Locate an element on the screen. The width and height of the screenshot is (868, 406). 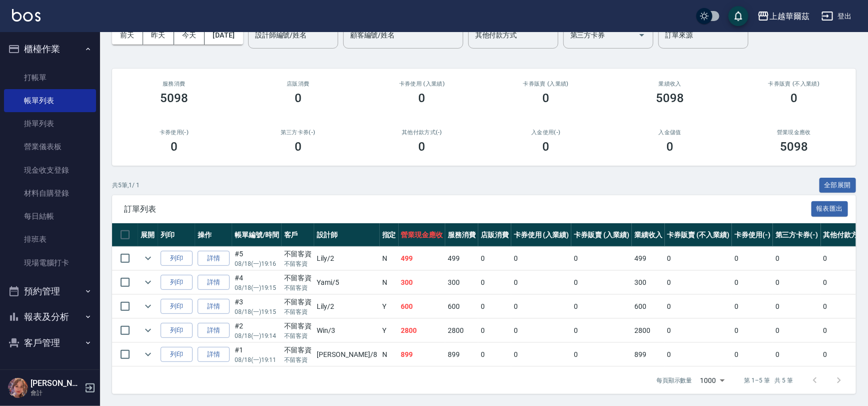
h2: 其他付款方式(-) is located at coordinates (422, 132).